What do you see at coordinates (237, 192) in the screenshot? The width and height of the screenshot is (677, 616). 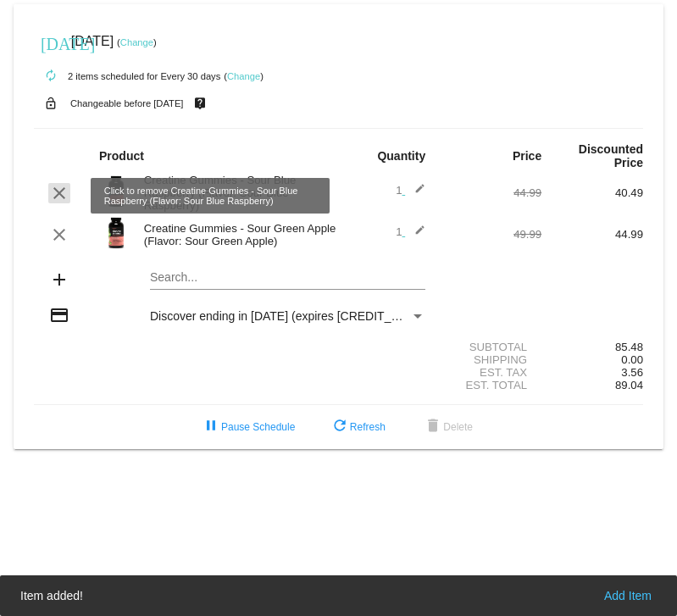 I see `div: Creatine Gummies - Sour Blue Raspberry (Flavor: Sour Blue Raspberry)` at bounding box center [237, 192].